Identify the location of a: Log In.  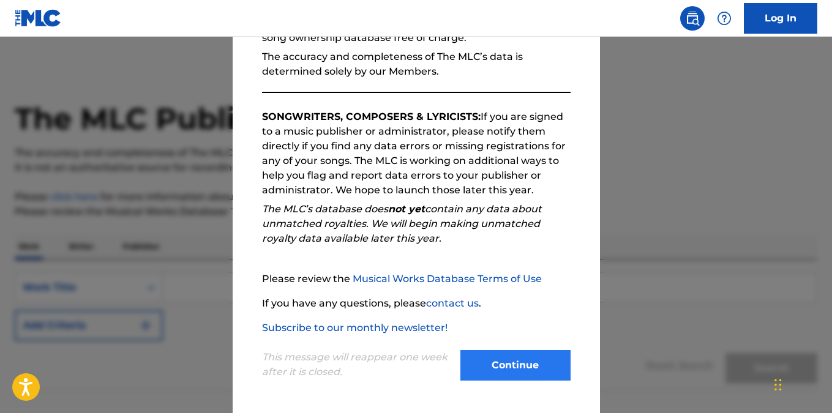
(781, 18).